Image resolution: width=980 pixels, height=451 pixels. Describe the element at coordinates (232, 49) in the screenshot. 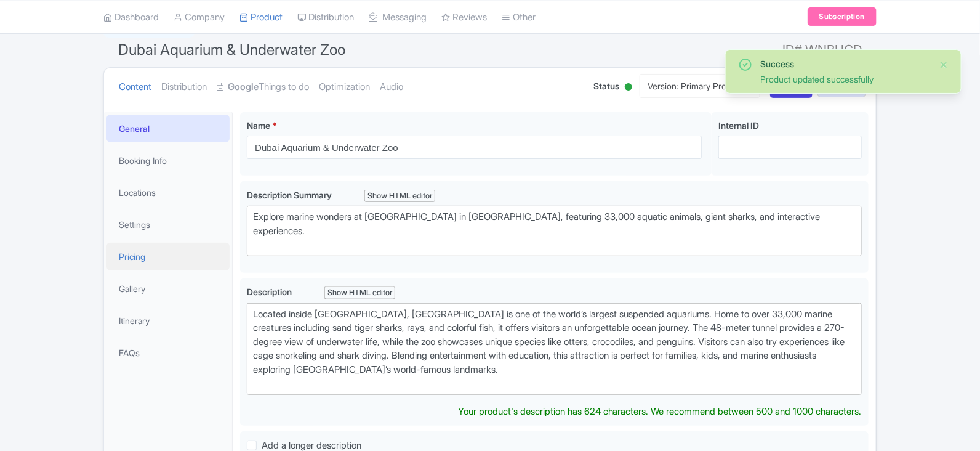

I see `span: Dubai Aquarium & Underwater Zoo` at that location.